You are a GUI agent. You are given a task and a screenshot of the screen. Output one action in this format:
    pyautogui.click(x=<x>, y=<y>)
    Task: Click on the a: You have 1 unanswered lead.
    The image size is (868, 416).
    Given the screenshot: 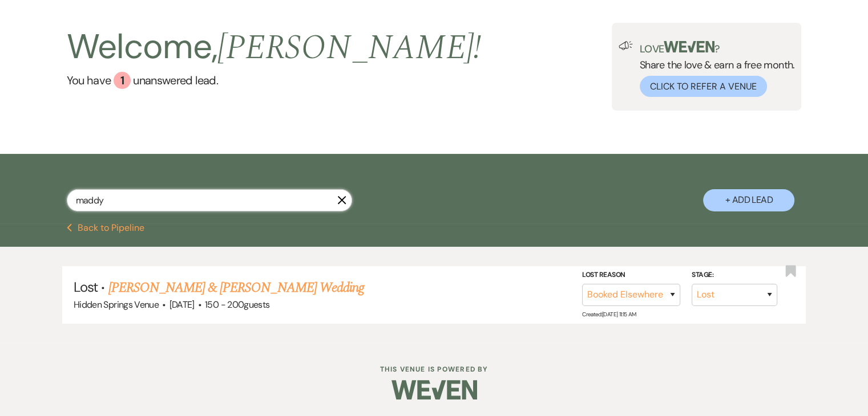 What is the action you would take?
    pyautogui.click(x=273, y=80)
    